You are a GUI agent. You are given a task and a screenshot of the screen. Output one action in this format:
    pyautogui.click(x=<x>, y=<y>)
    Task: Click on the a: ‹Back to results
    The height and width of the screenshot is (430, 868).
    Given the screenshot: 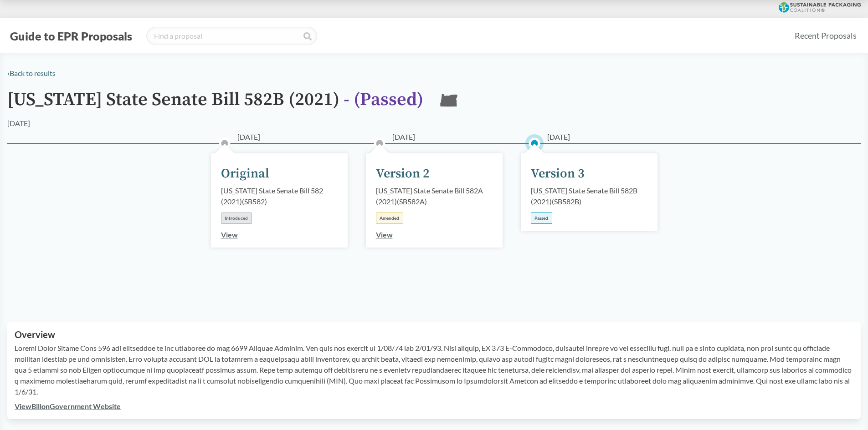 What is the action you would take?
    pyautogui.click(x=31, y=73)
    